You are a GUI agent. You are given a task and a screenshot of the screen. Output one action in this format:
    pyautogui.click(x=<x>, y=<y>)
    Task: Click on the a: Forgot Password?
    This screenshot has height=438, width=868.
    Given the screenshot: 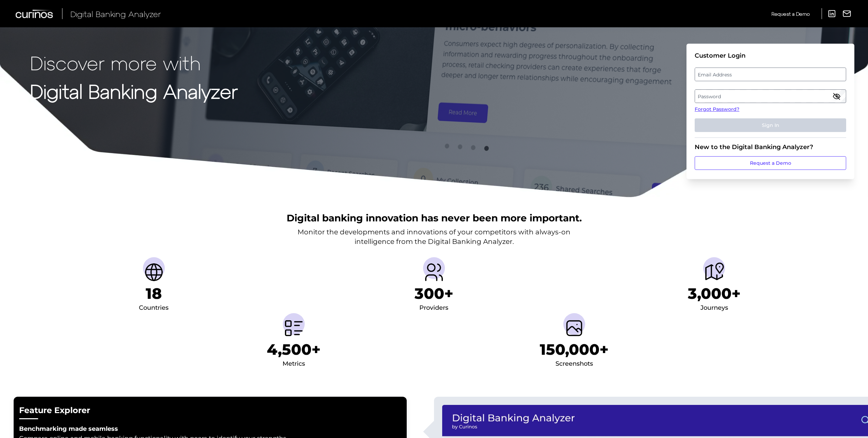 What is the action you would take?
    pyautogui.click(x=770, y=109)
    